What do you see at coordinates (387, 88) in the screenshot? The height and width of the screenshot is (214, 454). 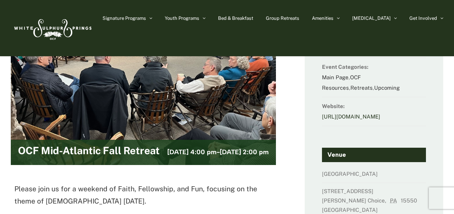 I see `a: Upcoming` at bounding box center [387, 88].